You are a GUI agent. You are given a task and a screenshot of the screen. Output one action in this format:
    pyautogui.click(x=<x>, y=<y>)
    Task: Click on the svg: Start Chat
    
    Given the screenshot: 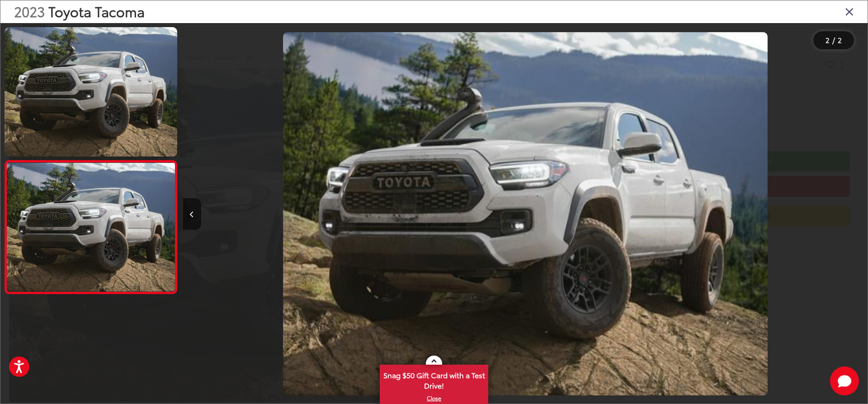 What is the action you would take?
    pyautogui.click(x=844, y=381)
    